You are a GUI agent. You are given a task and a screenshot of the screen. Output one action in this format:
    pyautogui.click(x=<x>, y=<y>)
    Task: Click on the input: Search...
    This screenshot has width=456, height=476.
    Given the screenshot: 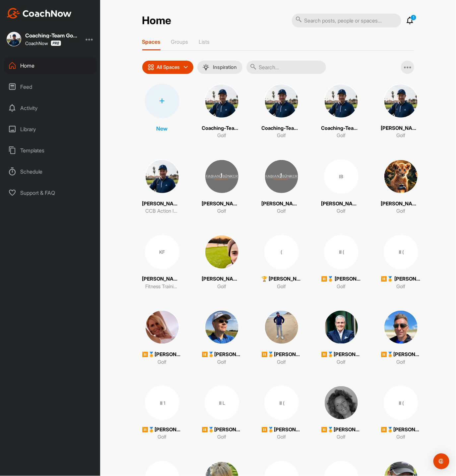 What is the action you would take?
    pyautogui.click(x=286, y=67)
    